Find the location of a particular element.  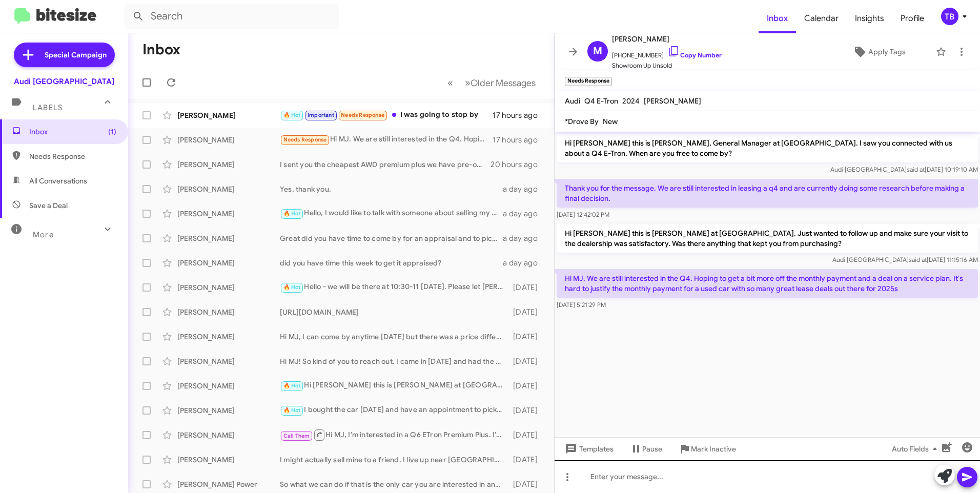

div: I sent you the cheapest AWD premium plus we have pre-owned. If you saw a different one you liked ... is located at coordinates (385, 165).